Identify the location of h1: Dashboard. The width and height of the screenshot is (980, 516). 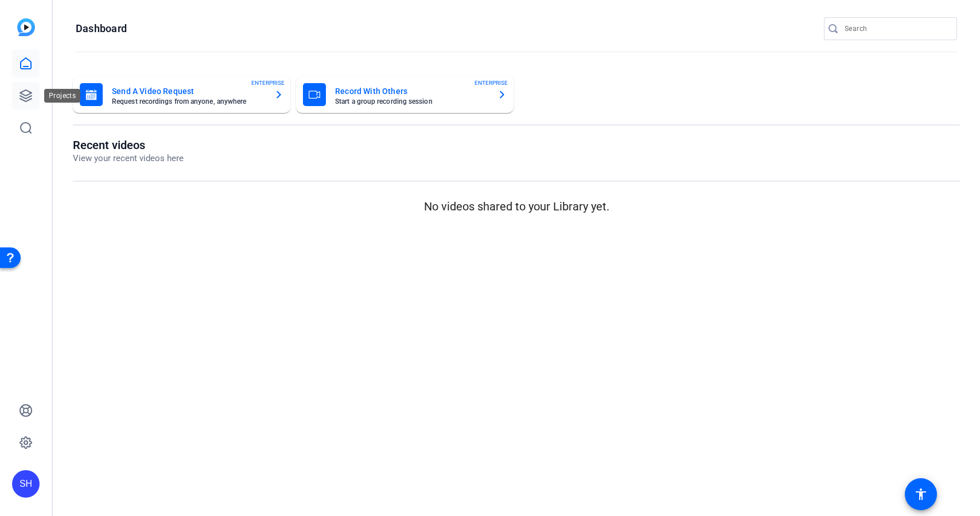
(101, 28).